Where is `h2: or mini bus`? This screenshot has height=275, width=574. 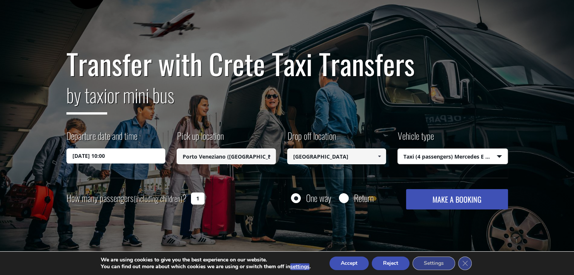
h2: or mini bus is located at coordinates (287, 100).